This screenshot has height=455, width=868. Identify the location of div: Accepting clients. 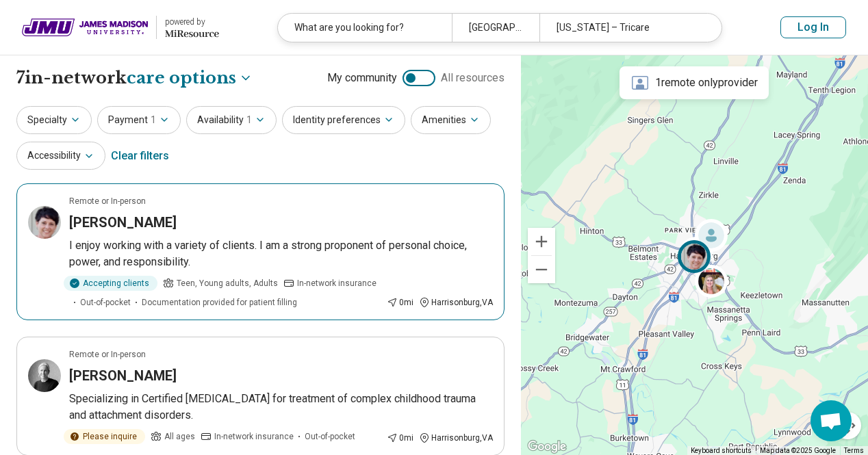
(111, 284).